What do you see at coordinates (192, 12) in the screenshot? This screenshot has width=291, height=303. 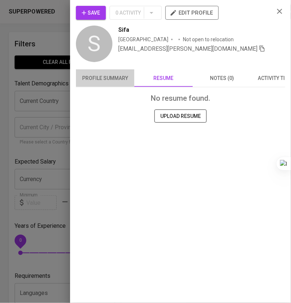 I see `a: edit profile` at bounding box center [192, 12].